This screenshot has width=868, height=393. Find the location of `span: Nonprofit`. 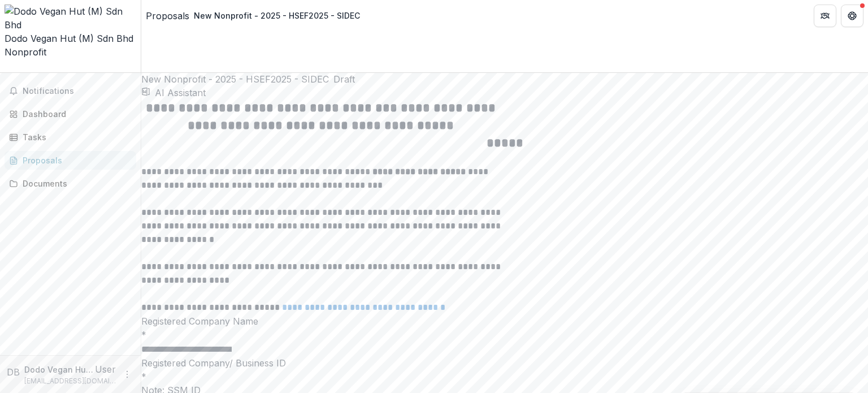

span: Nonprofit is located at coordinates (25, 52).